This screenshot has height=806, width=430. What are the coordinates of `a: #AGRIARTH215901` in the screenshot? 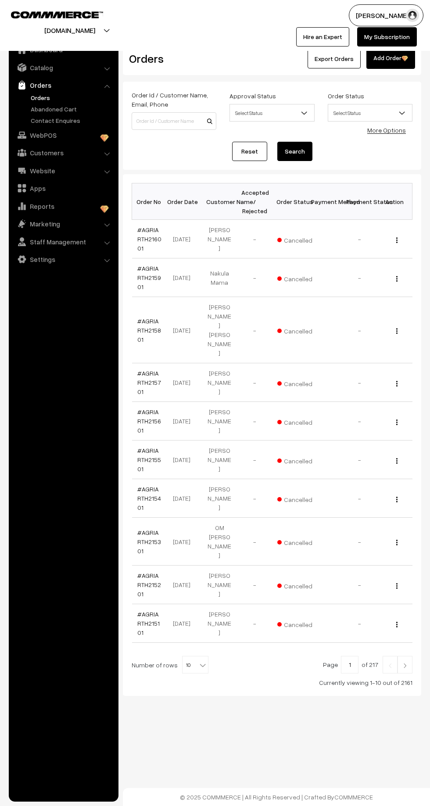 It's located at (149, 277).